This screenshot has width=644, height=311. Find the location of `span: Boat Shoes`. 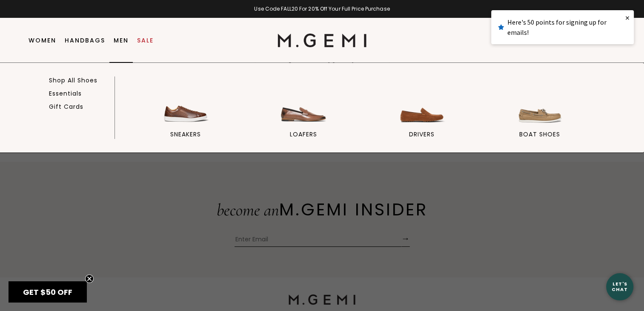

span: Boat Shoes is located at coordinates (540, 134).